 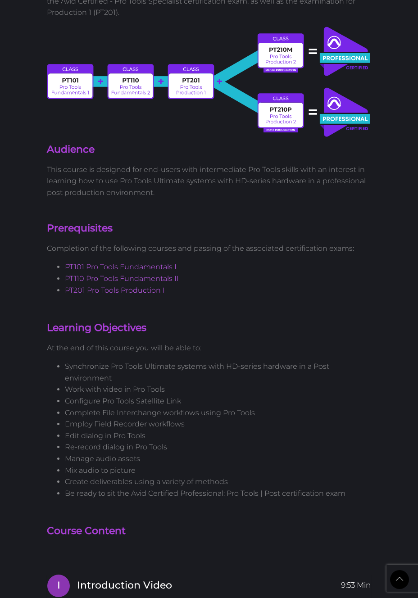 I want to click on h4: Course Content, so click(x=209, y=531).